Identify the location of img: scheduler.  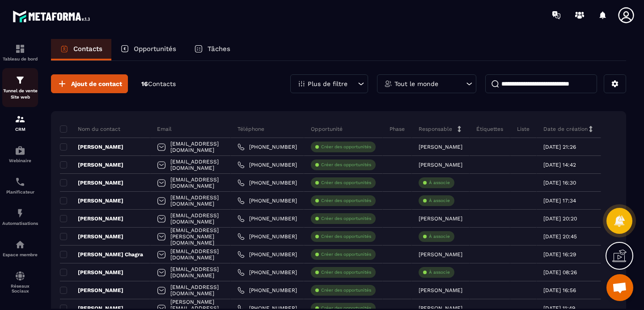
(20, 182).